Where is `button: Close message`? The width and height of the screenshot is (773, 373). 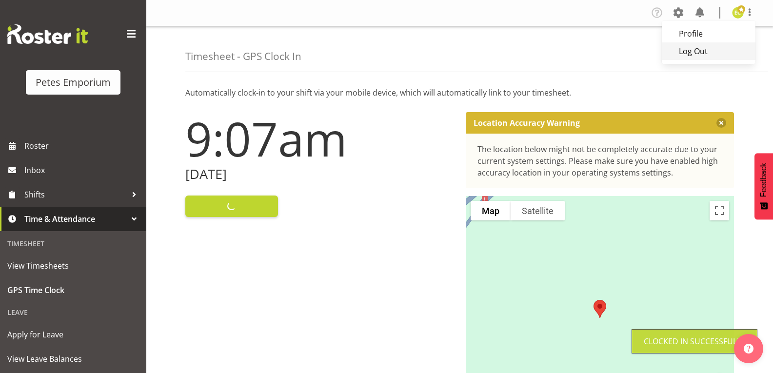 button: Close message is located at coordinates (721, 123).